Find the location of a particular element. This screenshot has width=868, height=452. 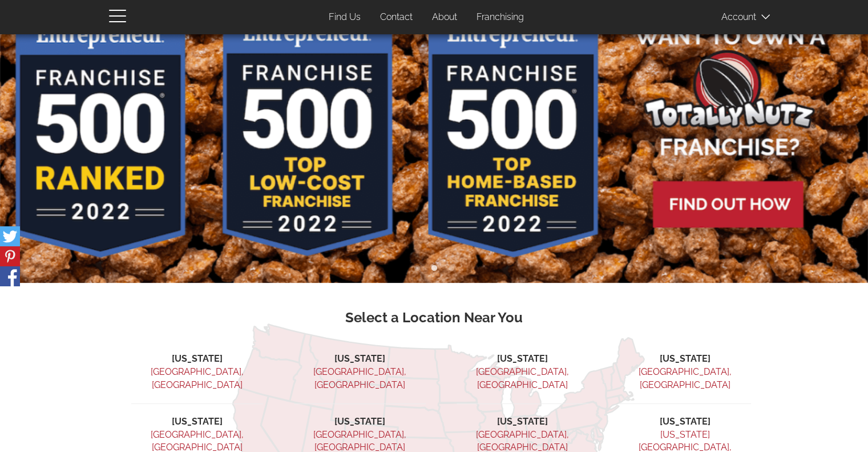

button: 3 of 3 is located at coordinates (452, 268).